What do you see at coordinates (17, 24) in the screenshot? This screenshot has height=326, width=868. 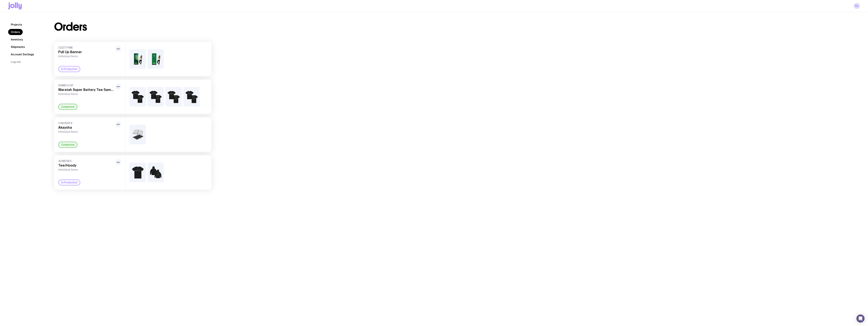 I see `a: Projects` at bounding box center [17, 24].